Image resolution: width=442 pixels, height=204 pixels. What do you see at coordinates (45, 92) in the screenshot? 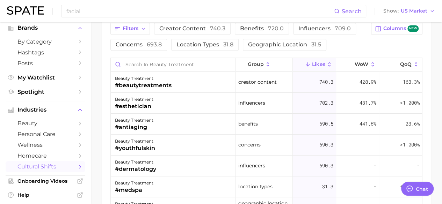
I see `a: Spotlight` at bounding box center [45, 92].